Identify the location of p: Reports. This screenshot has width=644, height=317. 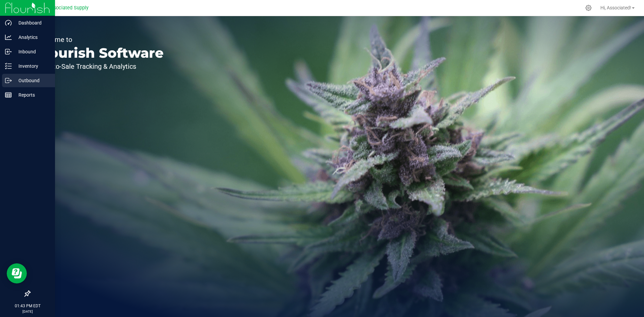
(32, 95).